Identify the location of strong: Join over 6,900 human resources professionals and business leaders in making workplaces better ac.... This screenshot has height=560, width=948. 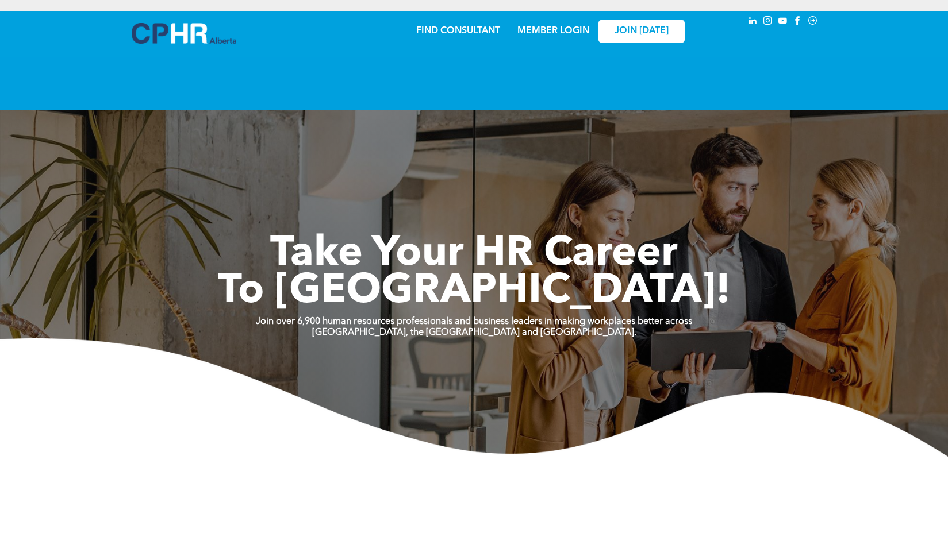
(474, 322).